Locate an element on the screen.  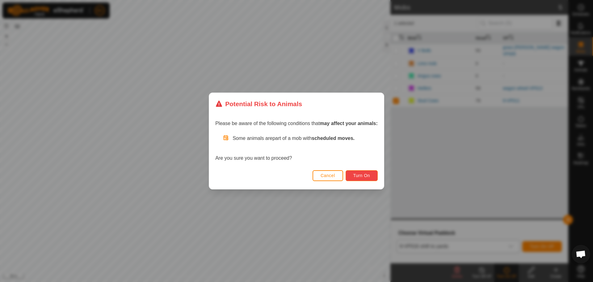
strong: scheduled moves. is located at coordinates (333, 138).